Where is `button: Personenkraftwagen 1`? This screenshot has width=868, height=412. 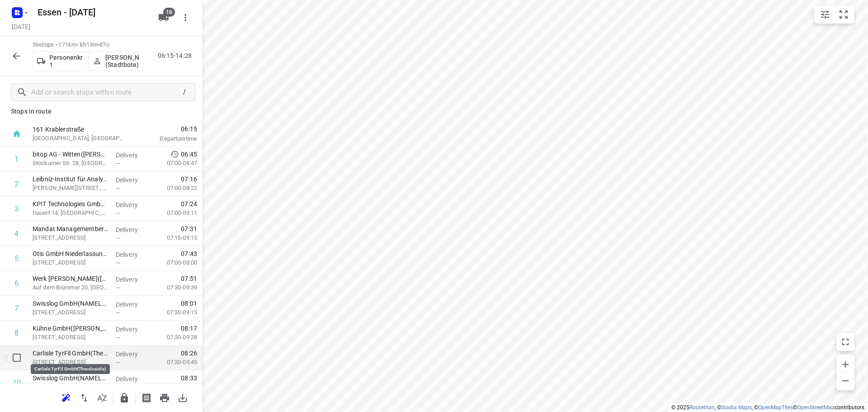 button: Personenkraftwagen 1 is located at coordinates (60, 61).